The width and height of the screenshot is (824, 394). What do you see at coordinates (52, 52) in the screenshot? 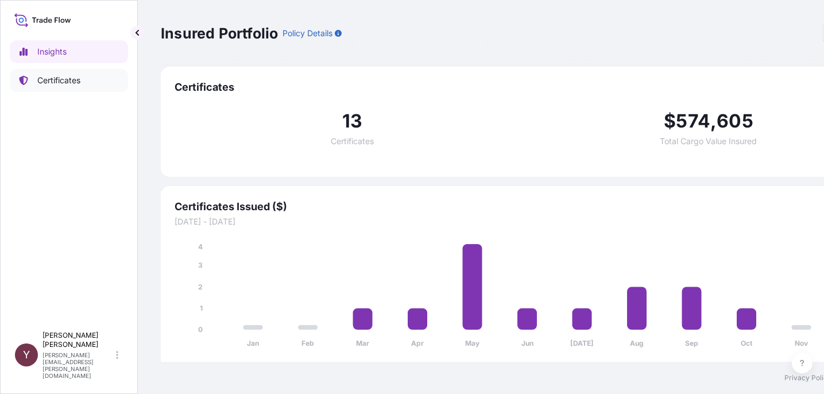
I see `p: Insights` at bounding box center [52, 52].